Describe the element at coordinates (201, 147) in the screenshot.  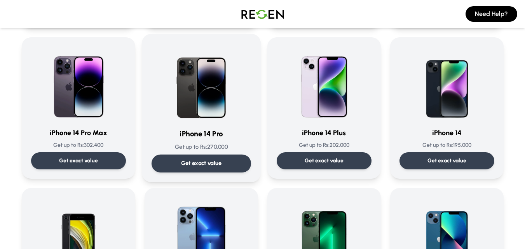
I see `p: Get up to Rs: 270,000` at that location.